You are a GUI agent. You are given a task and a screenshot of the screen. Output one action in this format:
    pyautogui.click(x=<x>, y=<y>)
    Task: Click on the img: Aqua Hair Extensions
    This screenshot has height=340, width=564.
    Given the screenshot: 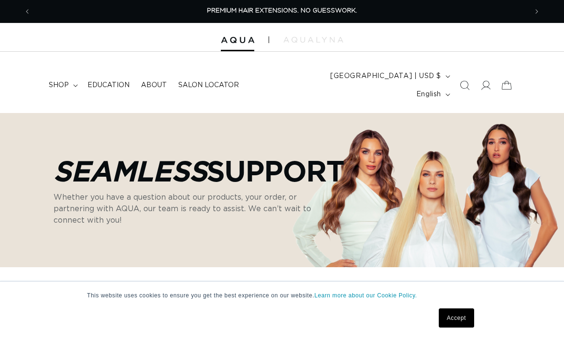 What is the action you would take?
    pyautogui.click(x=238, y=40)
    